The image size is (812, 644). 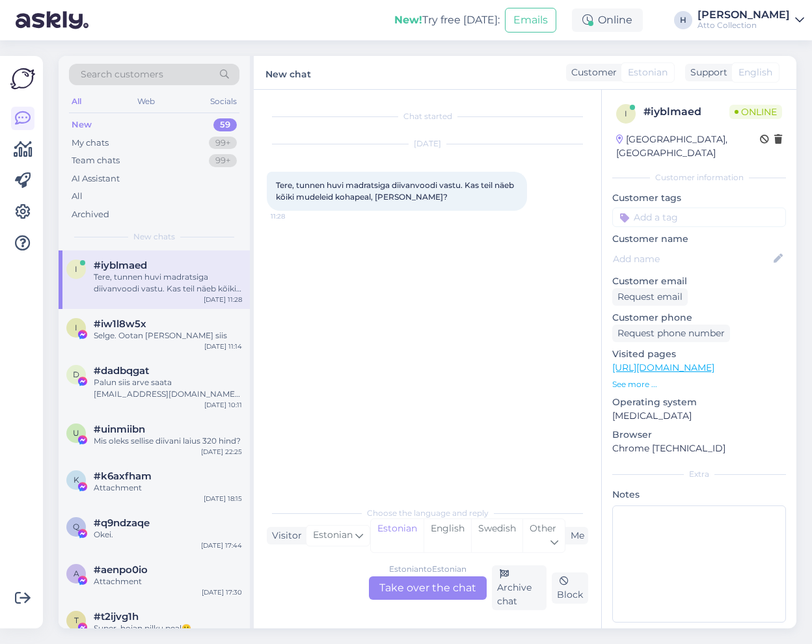 I want to click on input: Add a tag, so click(x=699, y=217).